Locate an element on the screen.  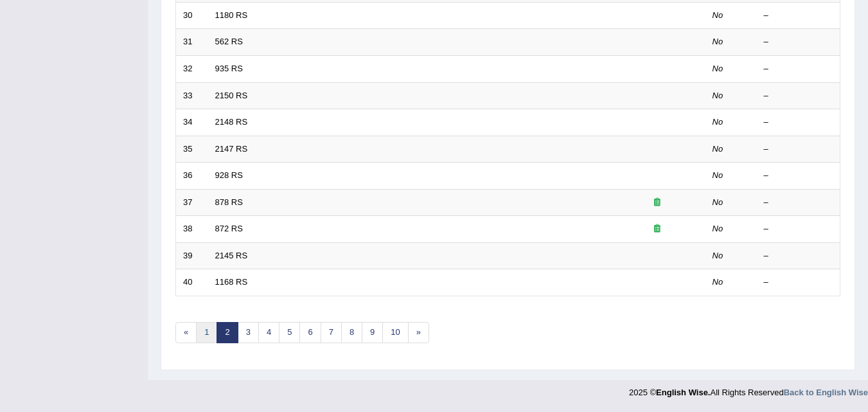
a: 7 is located at coordinates (331, 332).